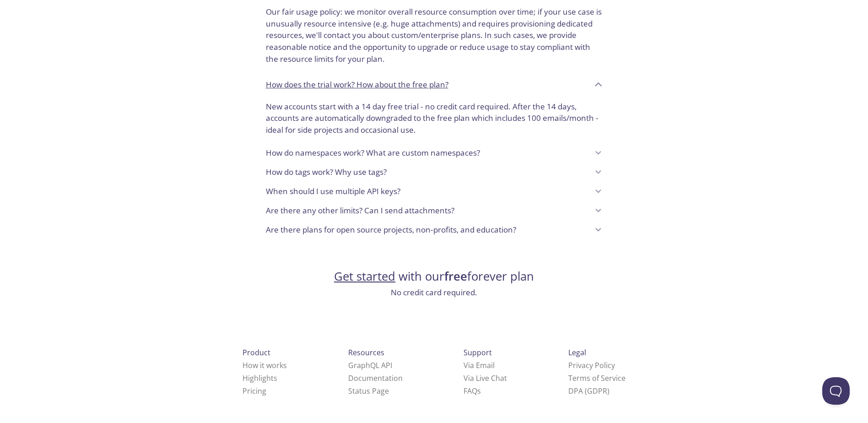  Describe the element at coordinates (434, 292) in the screenshot. I see `h3: No credit card required.` at that location.